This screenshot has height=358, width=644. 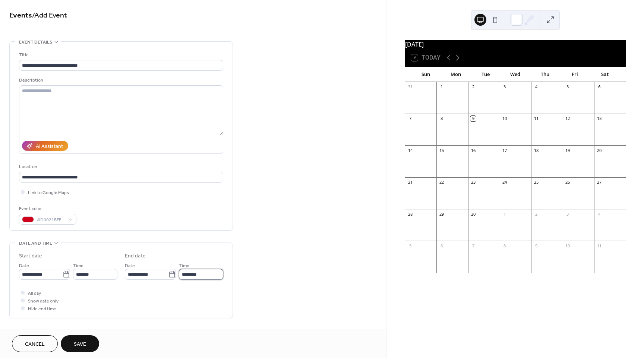 What do you see at coordinates (410, 150) in the screenshot?
I see `div: 14` at bounding box center [410, 150].